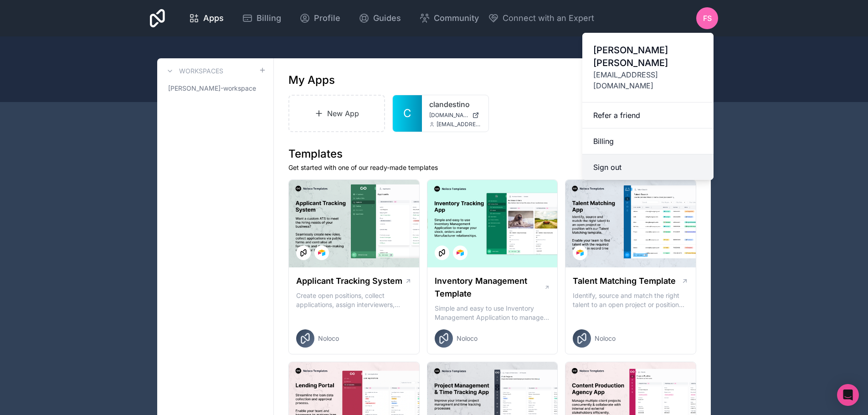 The height and width of the screenshot is (415, 868). Describe the element at coordinates (337, 113) in the screenshot. I see `a: New App` at that location.